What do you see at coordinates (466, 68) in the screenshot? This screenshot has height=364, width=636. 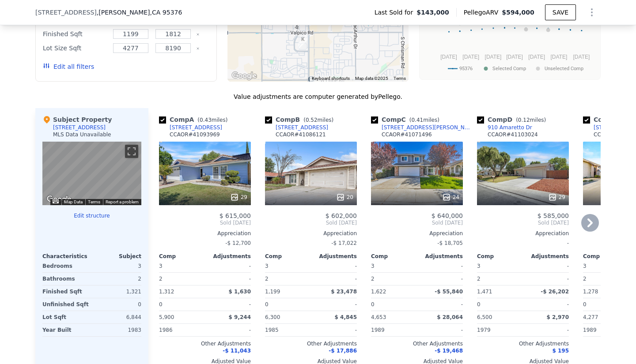 I see `text: 95376` at bounding box center [466, 68].